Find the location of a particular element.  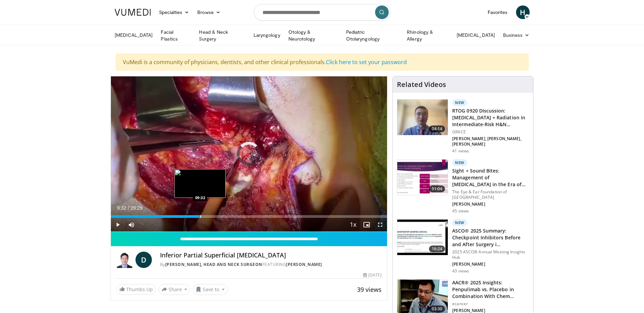

a: Click here to set your password is located at coordinates (366, 62).